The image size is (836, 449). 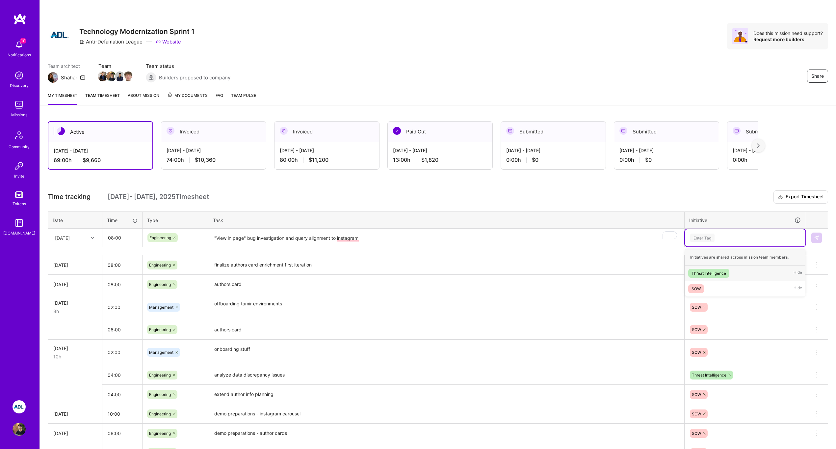 I want to click on div: Anti-Defamation League, so click(x=111, y=41).